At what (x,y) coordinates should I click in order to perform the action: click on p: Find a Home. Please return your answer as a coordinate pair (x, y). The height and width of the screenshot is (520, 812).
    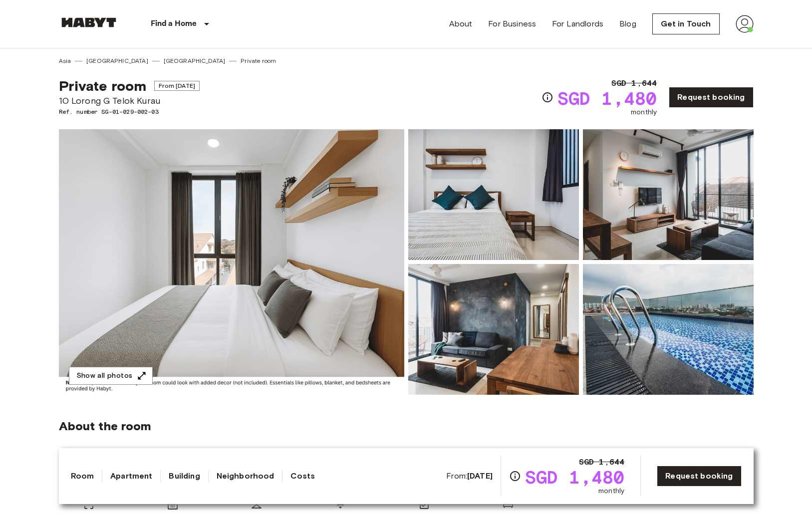
    Looking at the image, I should click on (173, 24).